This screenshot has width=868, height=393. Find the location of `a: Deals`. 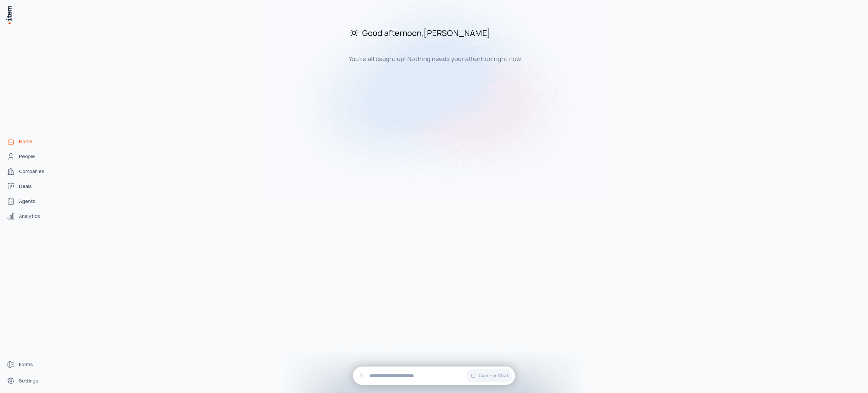

a: Deals is located at coordinates (30, 186).